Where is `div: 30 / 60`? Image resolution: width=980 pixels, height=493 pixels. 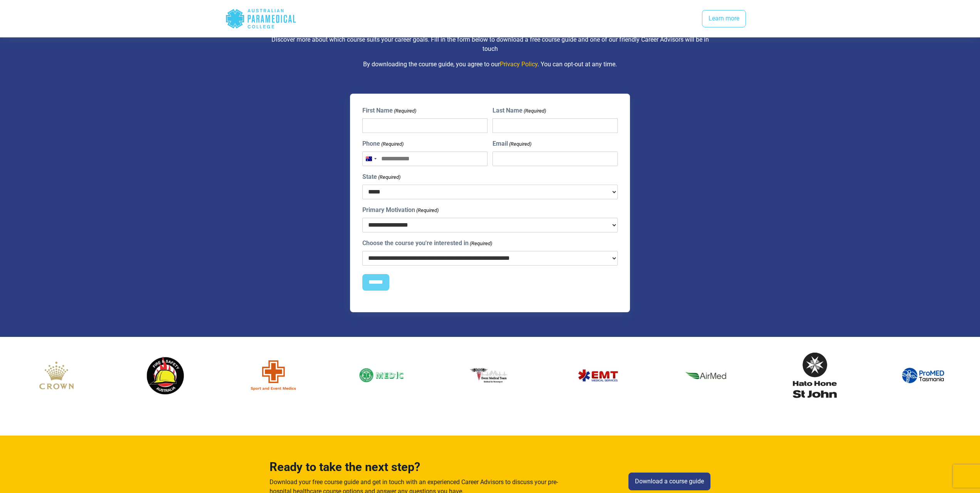 div: 30 / 60 is located at coordinates (706, 375).